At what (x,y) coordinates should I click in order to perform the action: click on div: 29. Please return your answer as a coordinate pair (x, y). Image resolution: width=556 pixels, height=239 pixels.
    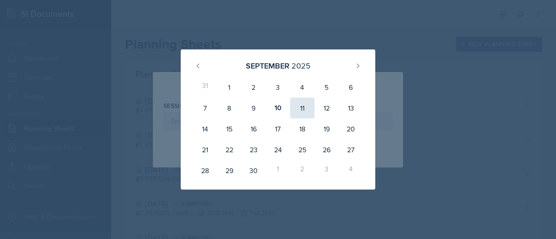
    Looking at the image, I should click on (229, 171).